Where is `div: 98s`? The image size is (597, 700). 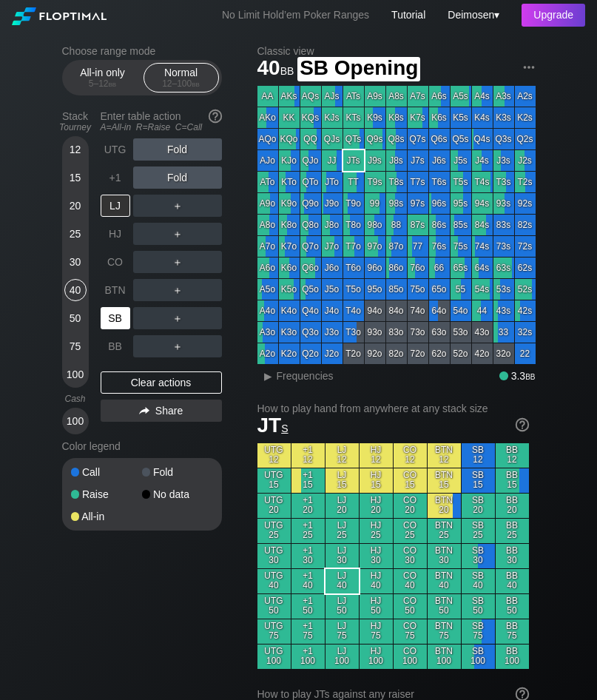
div: 98s is located at coordinates (396, 203).